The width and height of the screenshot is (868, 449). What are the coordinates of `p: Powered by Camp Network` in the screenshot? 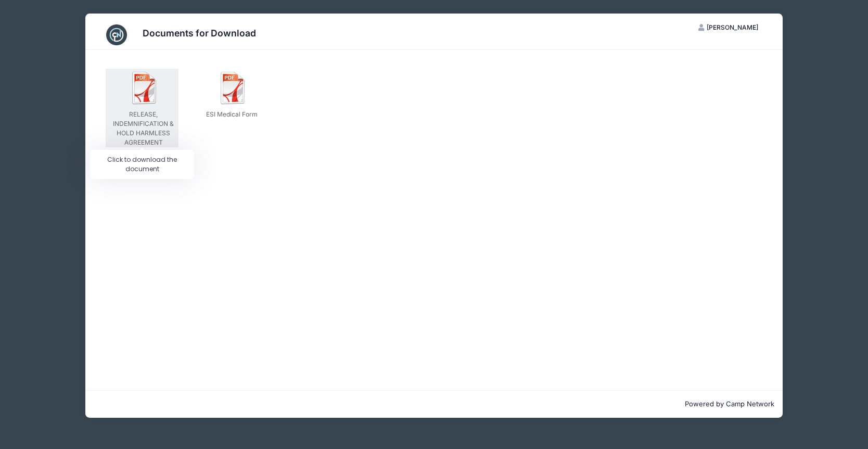 It's located at (434, 404).